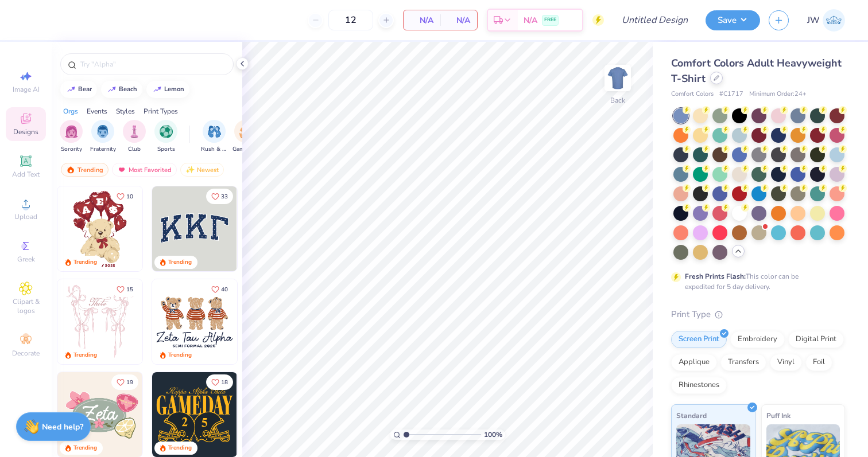 The image size is (868, 457). I want to click on div: Print Types, so click(161, 111).